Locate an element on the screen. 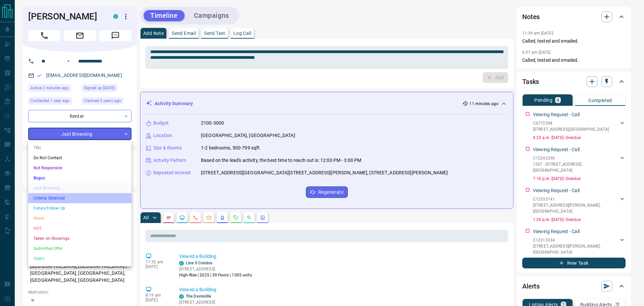 This screenshot has height=306, width=644. li: Client is located at coordinates (80, 259).